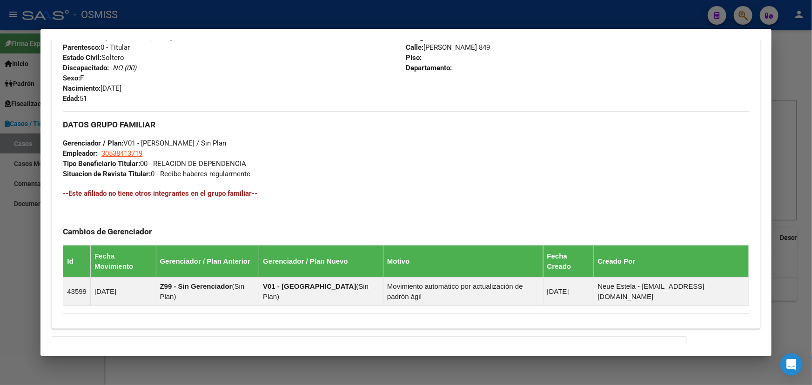 The image size is (812, 385). What do you see at coordinates (82, 58) in the screenshot?
I see `strong: Estado Civil:` at bounding box center [82, 58].